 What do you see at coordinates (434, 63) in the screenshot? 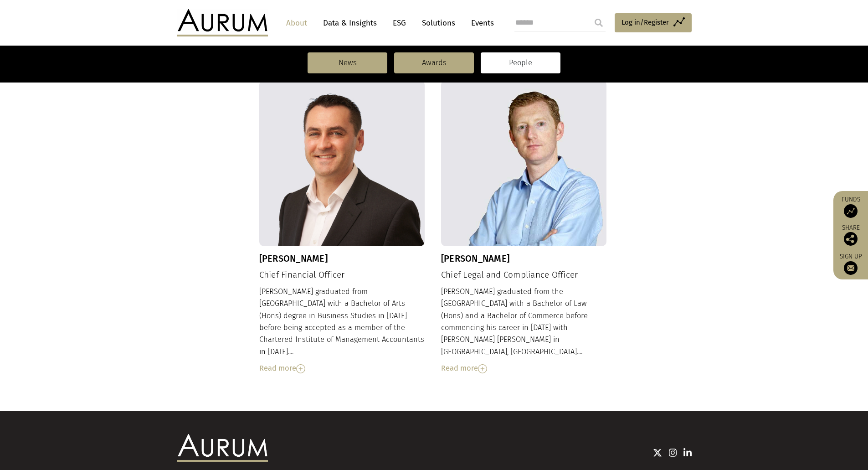
I see `a: Awards` at bounding box center [434, 63].